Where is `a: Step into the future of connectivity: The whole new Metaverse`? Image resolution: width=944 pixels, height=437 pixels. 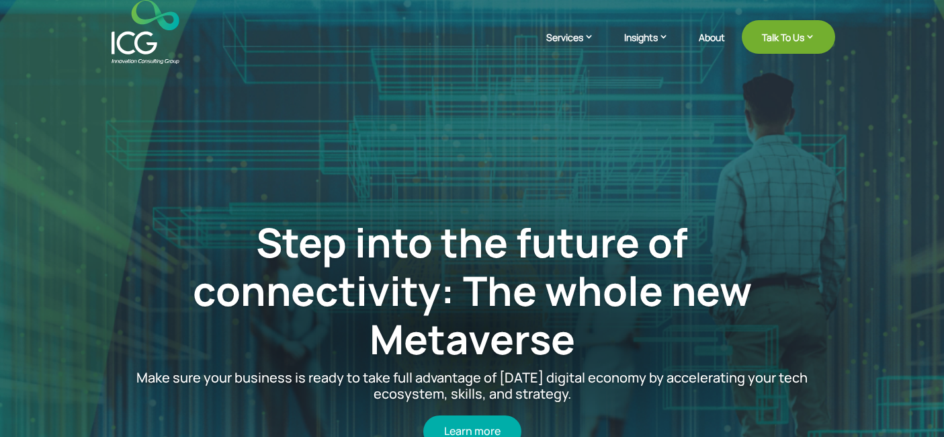
a: Step into the future of connectivity: The whole new Metaverse is located at coordinates (472, 290).